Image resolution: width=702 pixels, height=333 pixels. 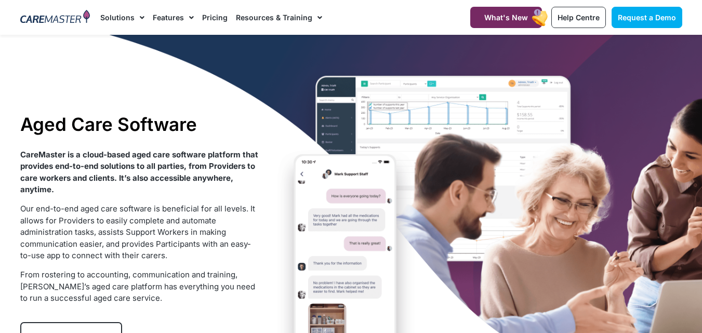 I want to click on a: What's New, so click(x=506, y=17).